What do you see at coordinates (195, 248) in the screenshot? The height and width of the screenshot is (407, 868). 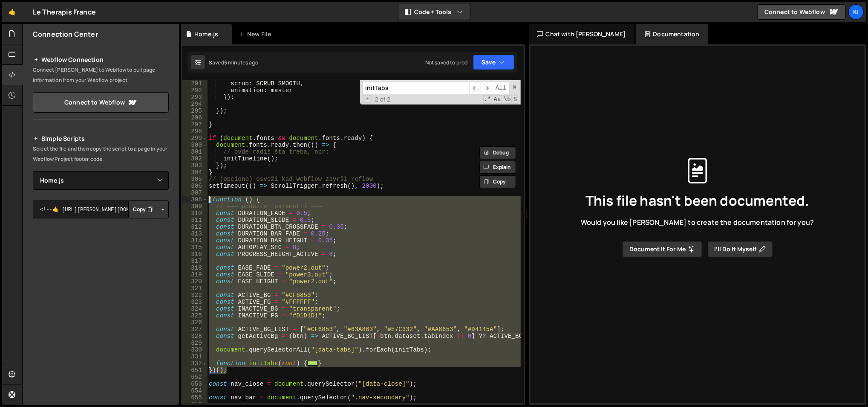 I see `div: 315` at bounding box center [195, 248].